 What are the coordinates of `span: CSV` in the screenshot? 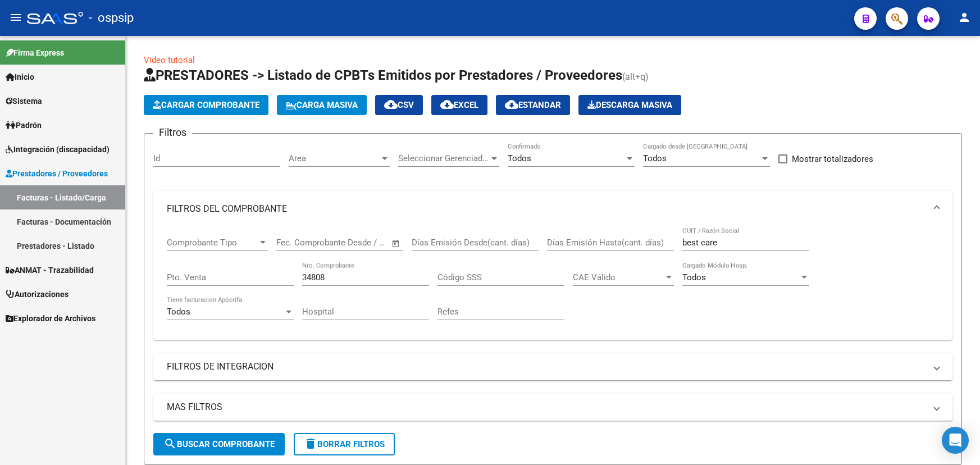 It's located at (399, 105).